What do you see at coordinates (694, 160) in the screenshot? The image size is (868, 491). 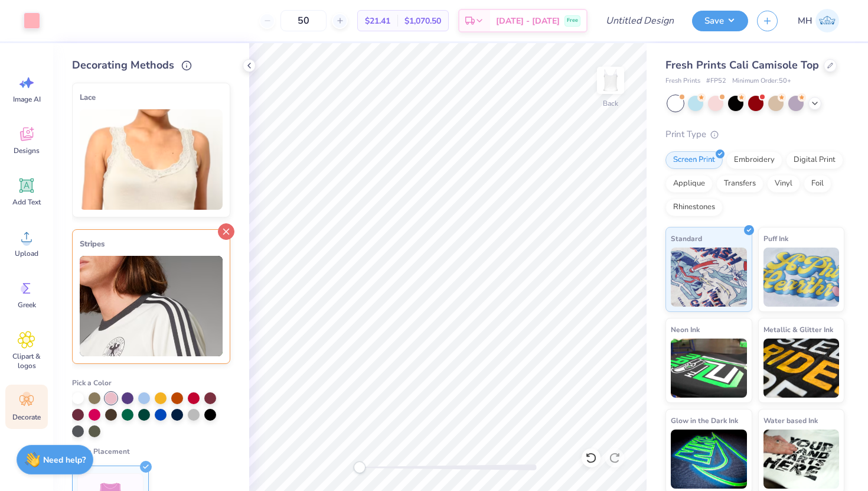 I see `div: Screen Print` at bounding box center [694, 160].